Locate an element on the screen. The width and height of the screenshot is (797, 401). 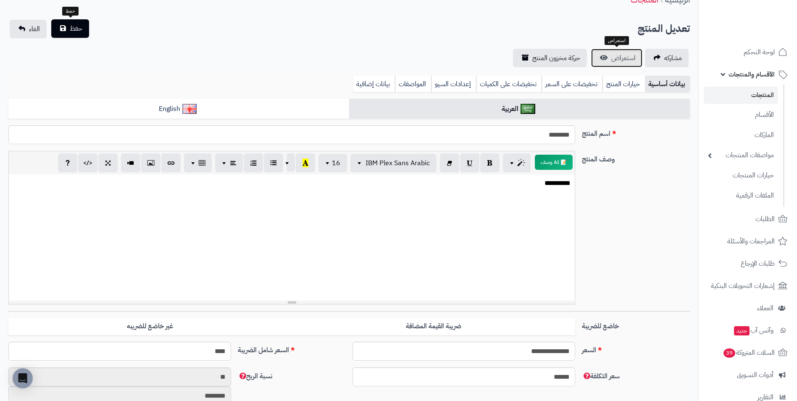
label: السعر is located at coordinates (636, 348).